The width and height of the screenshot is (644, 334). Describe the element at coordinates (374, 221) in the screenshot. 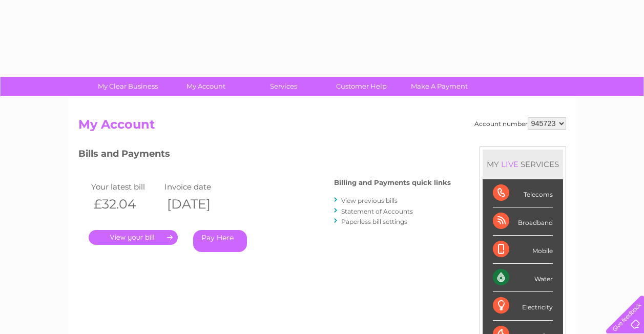

I see `a: Paperless bill settings` at that location.